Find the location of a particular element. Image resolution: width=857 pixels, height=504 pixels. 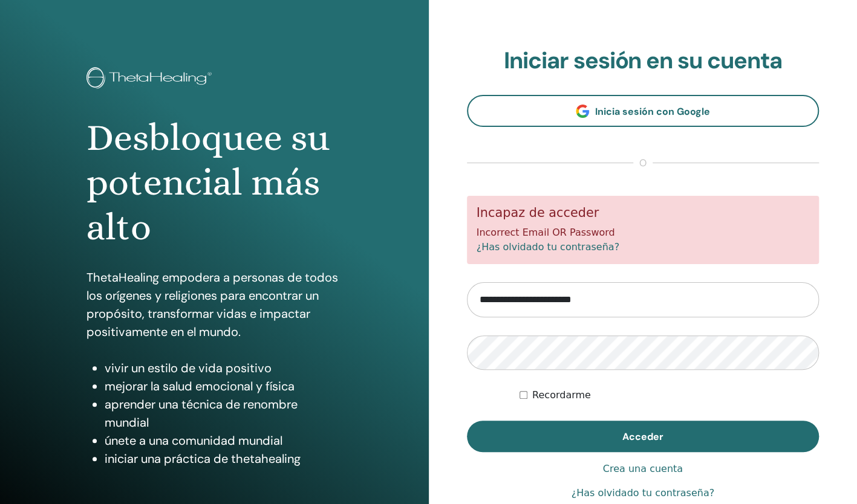

li: vivir un estilo de vida positivo is located at coordinates (223, 368).